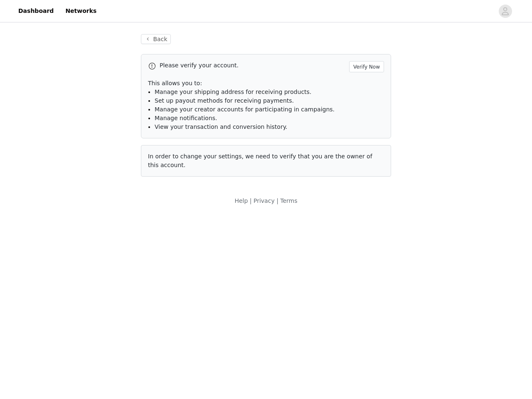 The image size is (532, 399). Describe the element at coordinates (266, 83) in the screenshot. I see `p: This allows you to:` at that location.